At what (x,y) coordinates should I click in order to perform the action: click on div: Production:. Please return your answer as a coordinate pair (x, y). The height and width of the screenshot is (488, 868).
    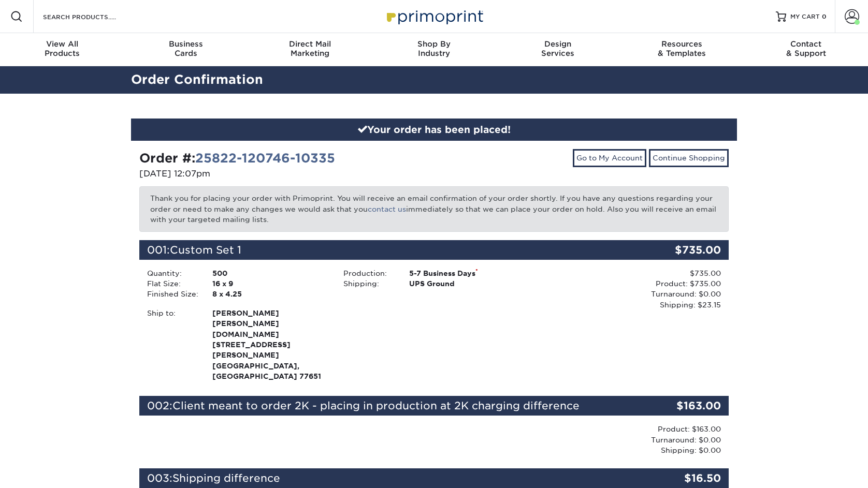
    Looking at the image, I should click on (368, 273).